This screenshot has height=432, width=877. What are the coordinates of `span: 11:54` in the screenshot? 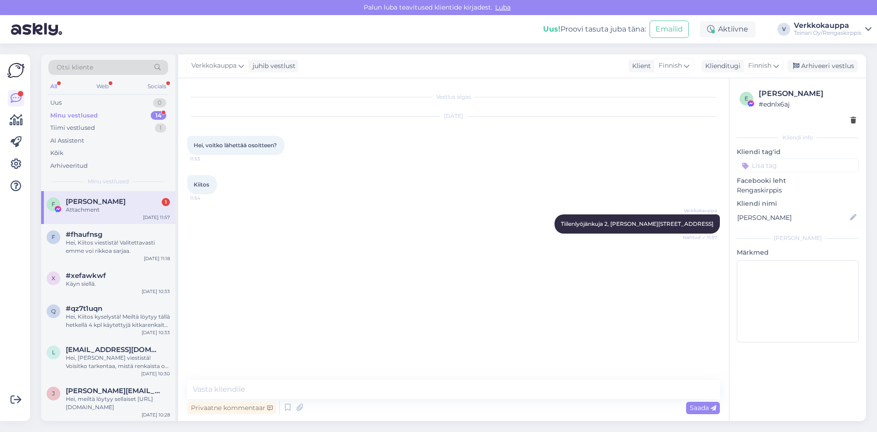 It's located at (207, 198).